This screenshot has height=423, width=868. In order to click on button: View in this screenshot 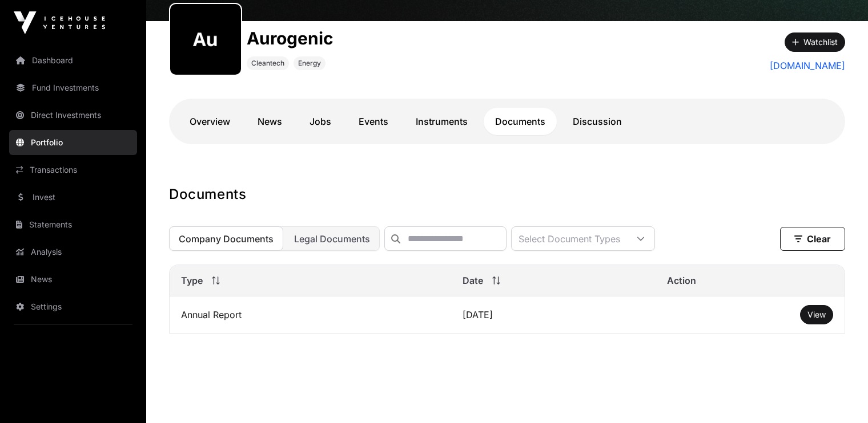, I will do `click(816, 315)`.